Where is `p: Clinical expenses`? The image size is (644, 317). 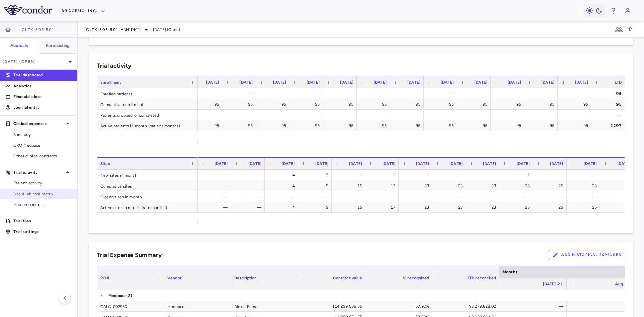
p: Clinical expenses is located at coordinates (38, 124).